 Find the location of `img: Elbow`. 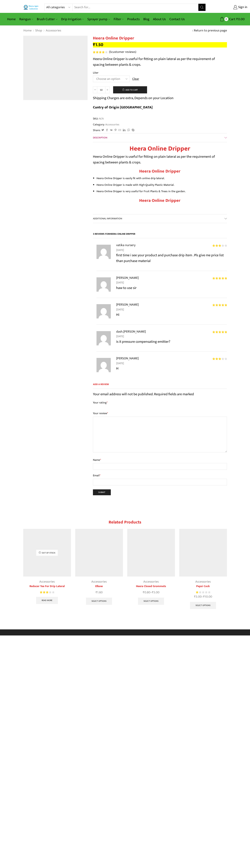

img: Elbow is located at coordinates (99, 552).